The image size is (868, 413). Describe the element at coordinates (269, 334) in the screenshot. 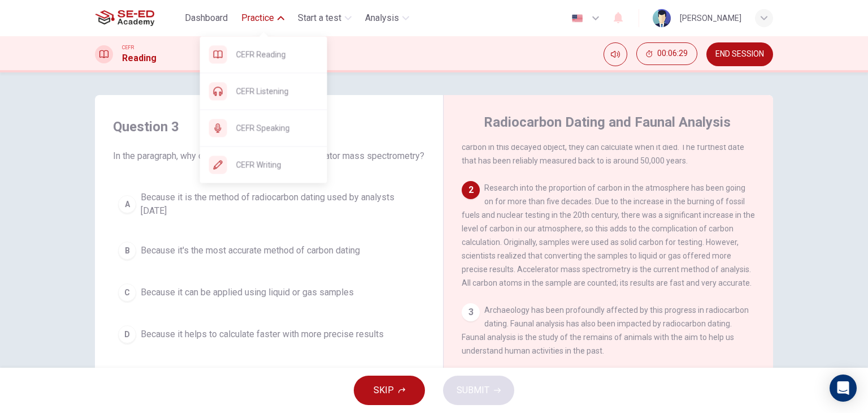

I see `button: DBecause it helps to calculate faster with more precise results` at that location.